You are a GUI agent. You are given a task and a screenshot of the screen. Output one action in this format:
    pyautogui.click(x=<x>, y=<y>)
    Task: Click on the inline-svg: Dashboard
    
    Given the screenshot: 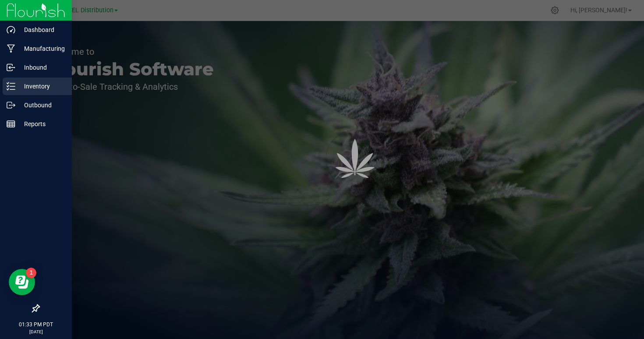 What is the action you would take?
    pyautogui.click(x=11, y=30)
    